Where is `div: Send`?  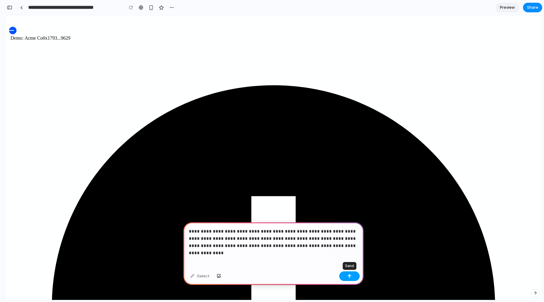 div: Send is located at coordinates (350, 266).